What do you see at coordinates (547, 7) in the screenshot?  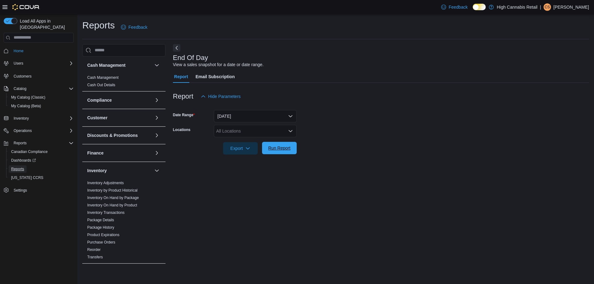 I see `span: CS` at bounding box center [547, 7].